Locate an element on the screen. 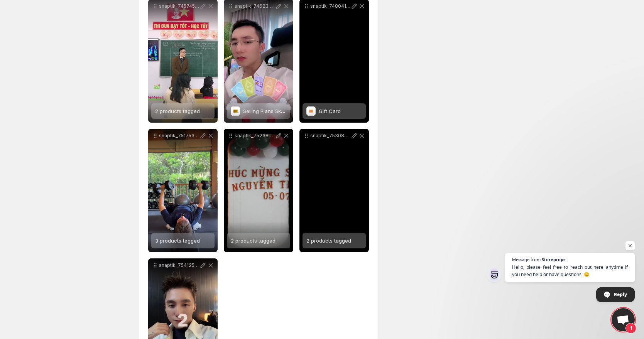 The height and width of the screenshot is (339, 644). p: snaptik_7480414405524606226_v2 is located at coordinates (330, 6).